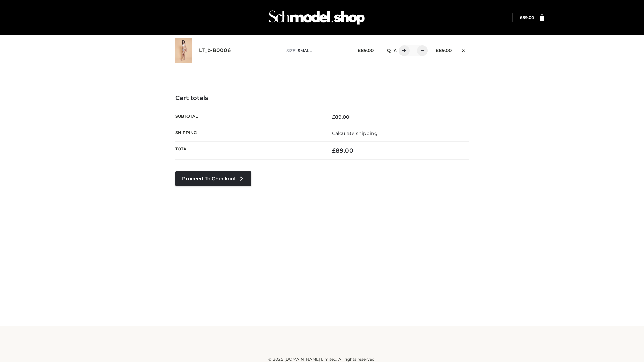 The image size is (644, 362). I want to click on div: QTY:, so click(402, 51).